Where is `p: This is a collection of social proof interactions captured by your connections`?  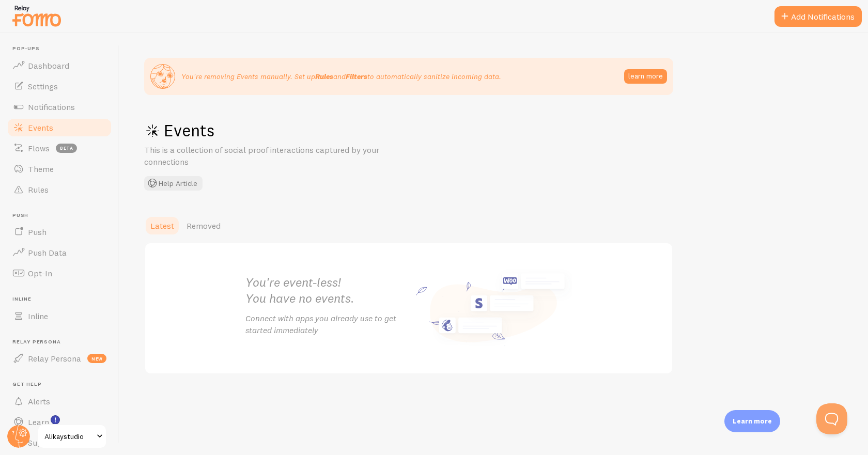
p: This is a collection of social proof interactions captured by your connections is located at coordinates (268, 156).